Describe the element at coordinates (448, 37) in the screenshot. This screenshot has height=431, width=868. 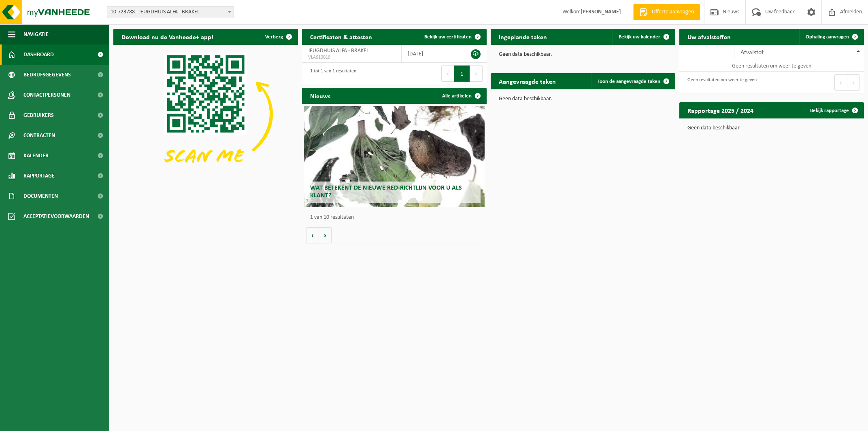
I see `span: Bekijk uw certificaten` at that location.